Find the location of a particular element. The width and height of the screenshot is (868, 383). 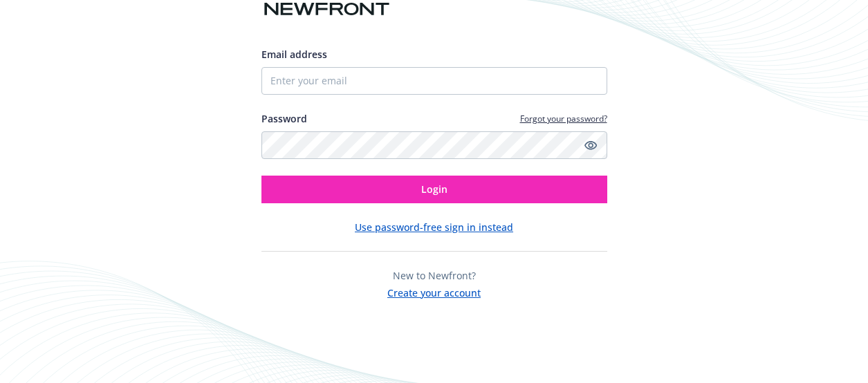

label: Password is located at coordinates (285, 118).